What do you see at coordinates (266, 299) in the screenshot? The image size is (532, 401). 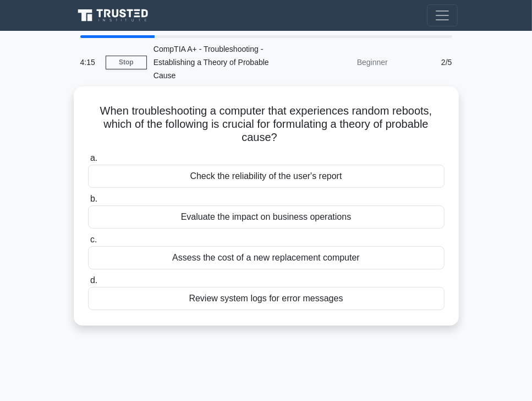 I see `div: Review system logs for error messages` at bounding box center [266, 299].